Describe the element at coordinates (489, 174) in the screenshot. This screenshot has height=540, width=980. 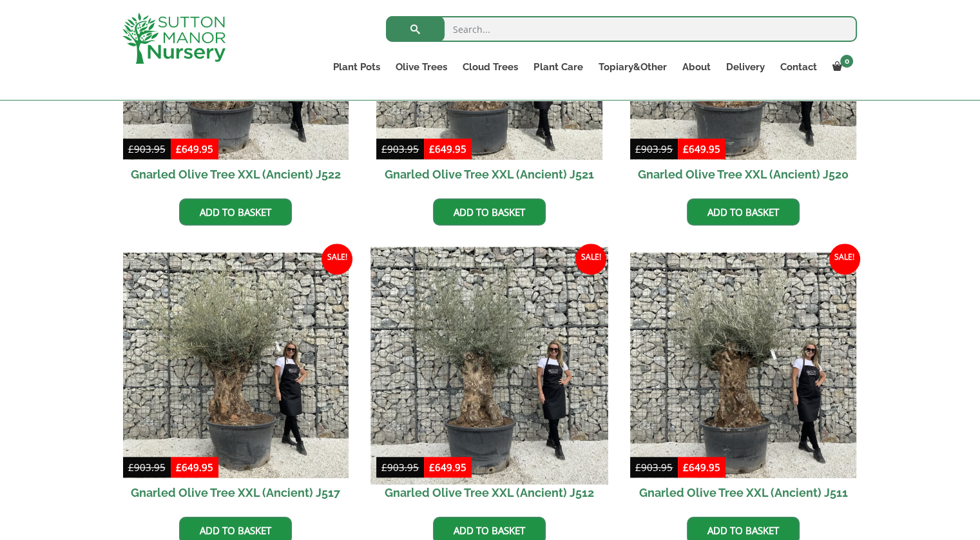
I see `h2: Gnarled Olive Tree XXL (Ancient) J521` at that location.